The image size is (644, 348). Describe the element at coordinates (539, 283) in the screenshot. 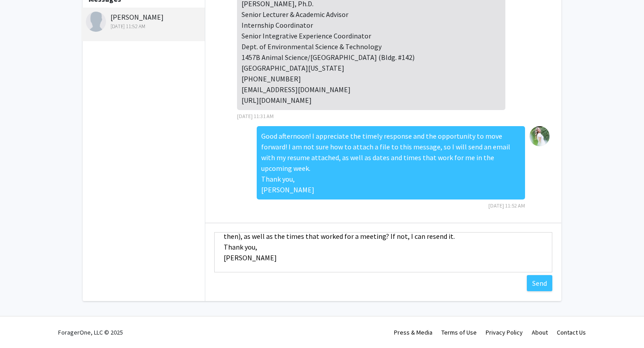

I see `button: Send` at that location.